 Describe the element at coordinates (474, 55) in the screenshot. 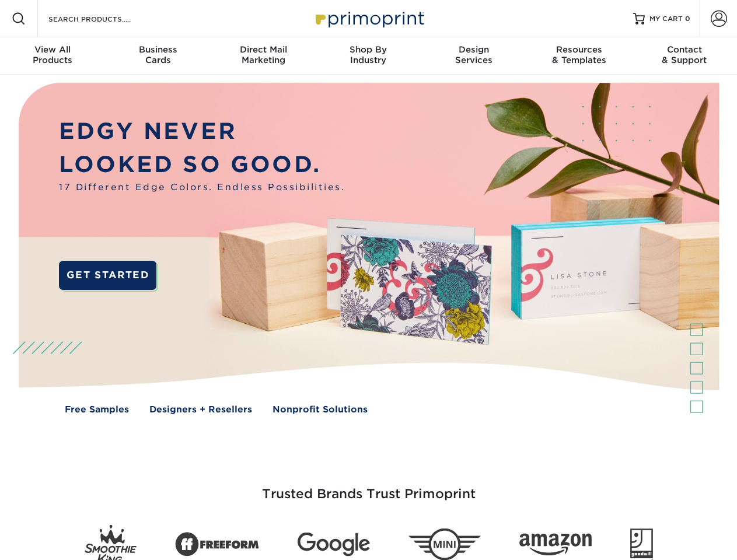

I see `div: Services` at that location.